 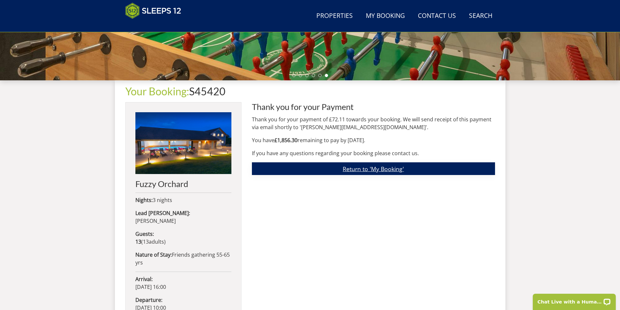 I want to click on p: Thank you for your payment of £72.11 towards your booking. We will send receipt of this payment v..., so click(x=373, y=123).